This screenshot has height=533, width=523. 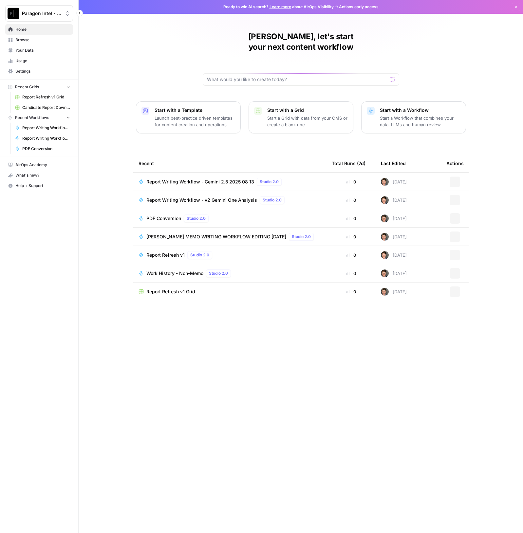 I want to click on div: Actions, so click(x=454, y=163).